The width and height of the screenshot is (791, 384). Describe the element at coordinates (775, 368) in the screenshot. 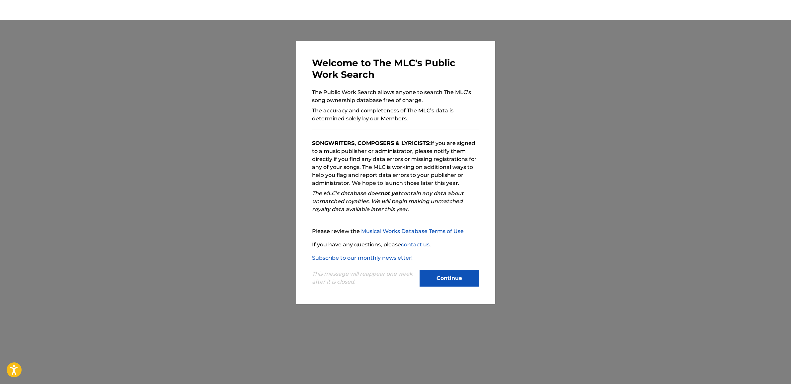

I see `div: Chat Widget` at that location.